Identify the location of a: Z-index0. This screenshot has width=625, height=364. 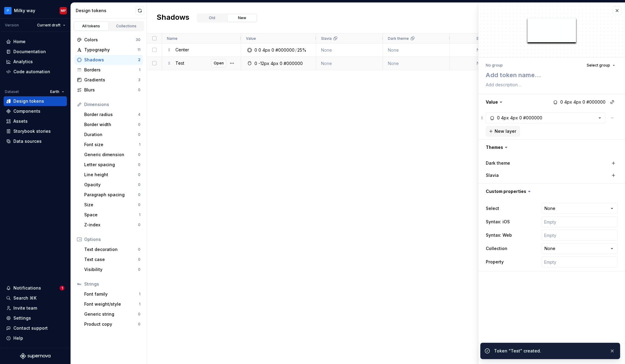
(112, 225).